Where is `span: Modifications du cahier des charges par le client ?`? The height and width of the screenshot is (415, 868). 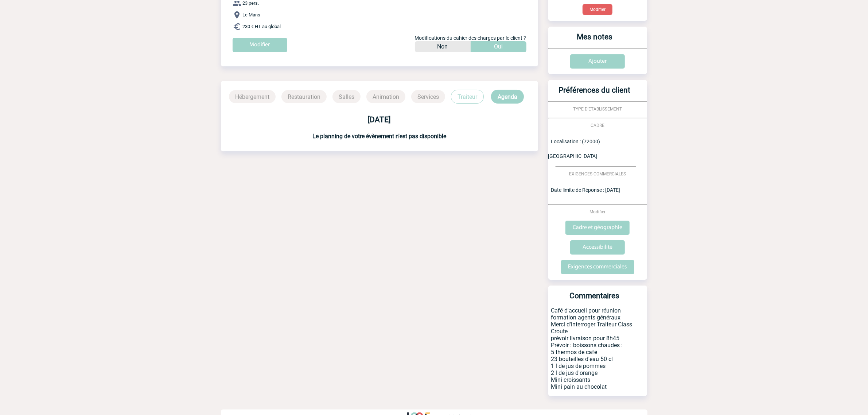 span: Modifications du cahier des charges par le client ? is located at coordinates (471, 38).